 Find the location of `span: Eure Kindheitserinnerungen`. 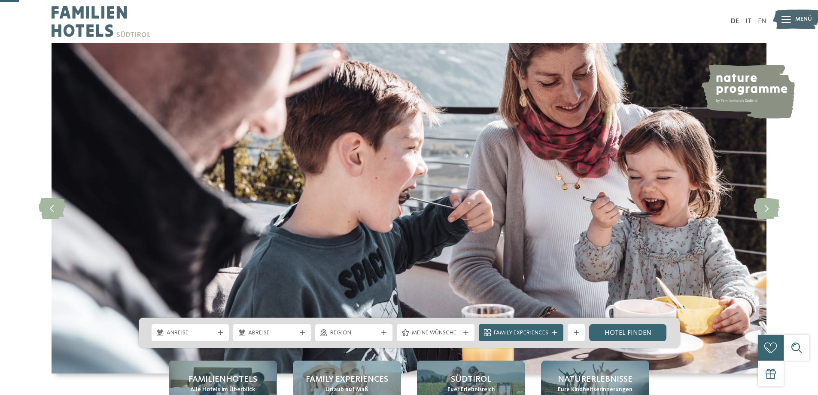

span: Eure Kindheitserinnerungen is located at coordinates (595, 390).